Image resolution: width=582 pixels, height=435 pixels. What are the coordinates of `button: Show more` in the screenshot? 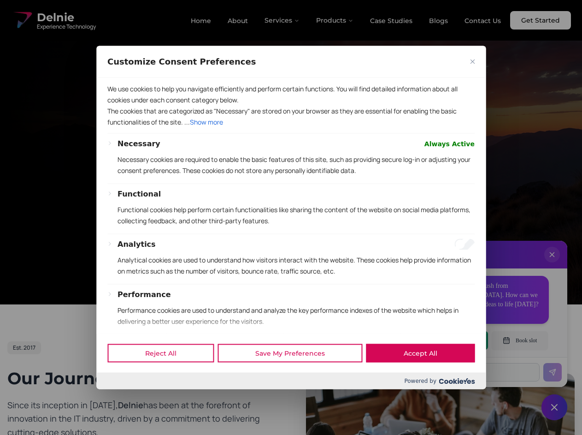 It's located at (207, 122).